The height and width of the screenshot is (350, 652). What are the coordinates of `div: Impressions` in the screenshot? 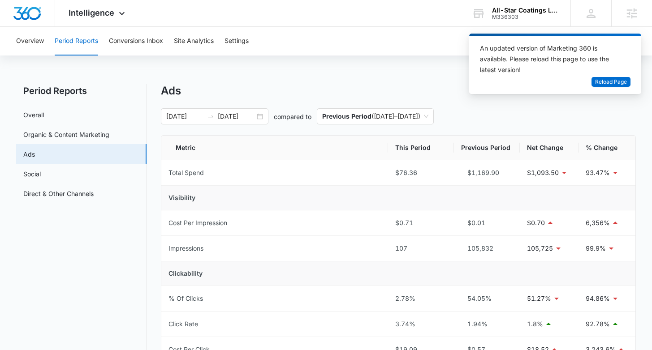 It's located at (186, 249).